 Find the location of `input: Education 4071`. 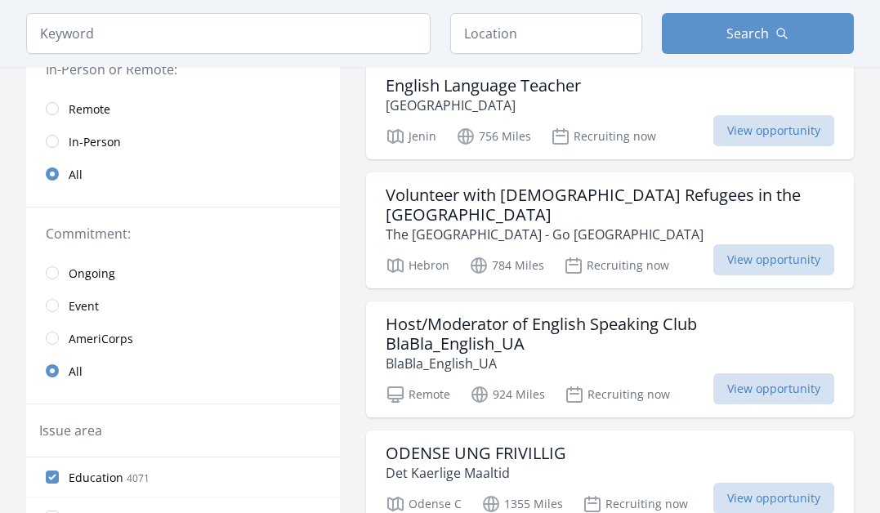

input: Education 4071 is located at coordinates (52, 477).